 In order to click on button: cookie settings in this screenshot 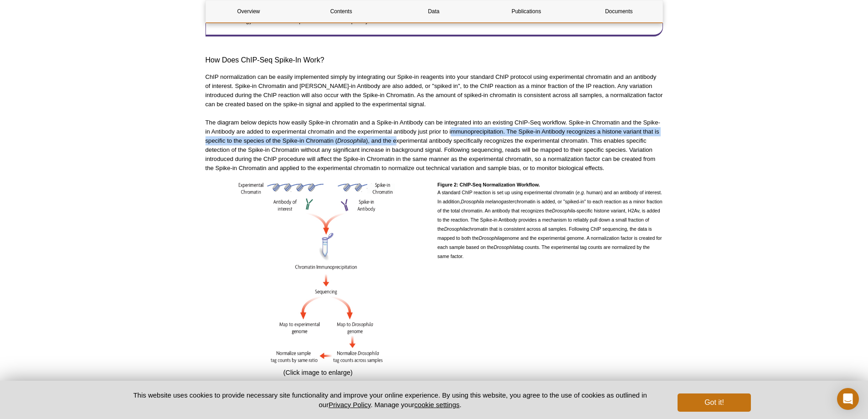, I will do `click(437, 405)`.